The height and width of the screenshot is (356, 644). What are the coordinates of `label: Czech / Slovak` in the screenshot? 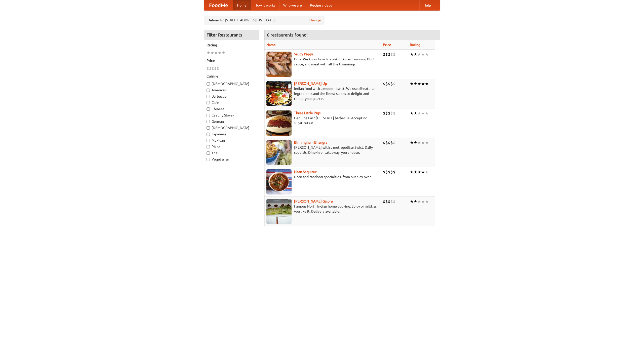 It's located at (231, 115).